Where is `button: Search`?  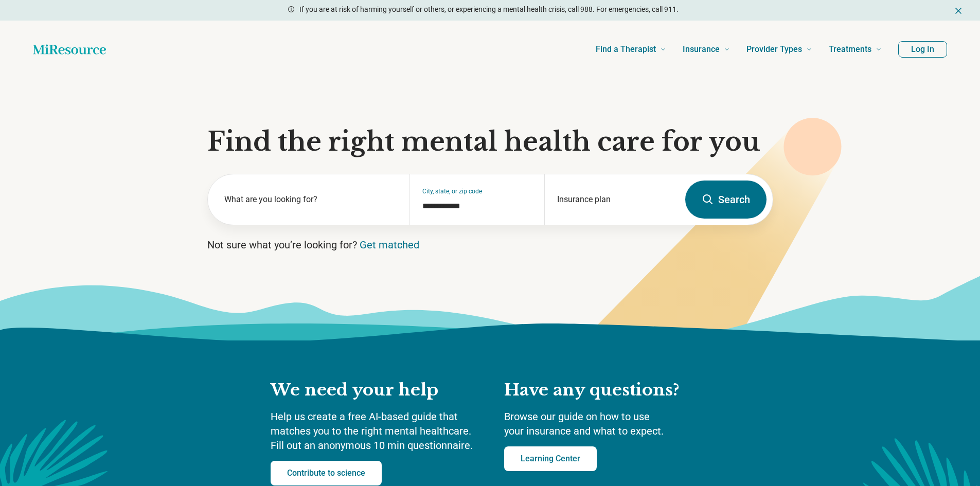 button: Search is located at coordinates (725, 200).